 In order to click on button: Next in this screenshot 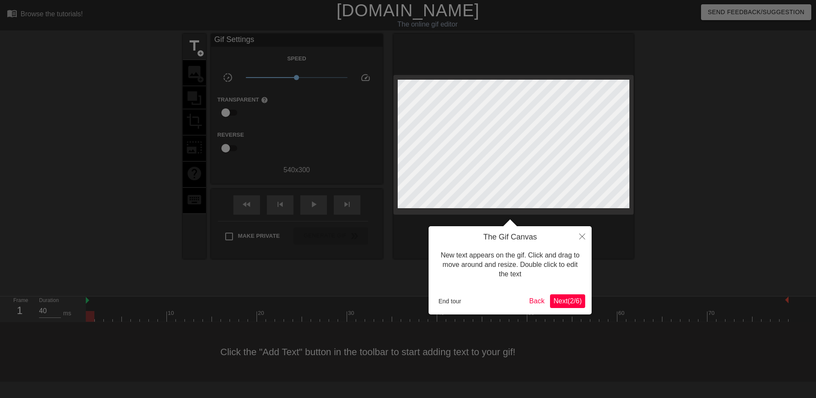, I will do `click(567, 301)`.